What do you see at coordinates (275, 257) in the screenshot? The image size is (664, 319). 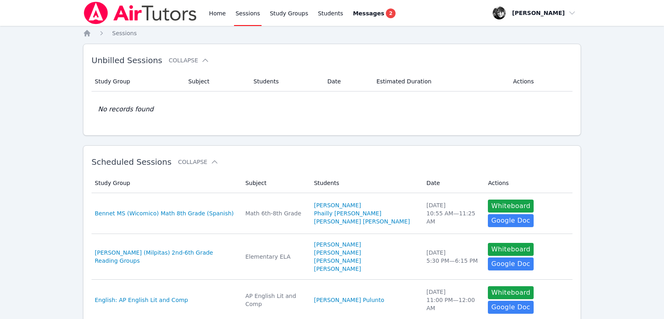 I see `div: Elementary ELA` at bounding box center [275, 257].